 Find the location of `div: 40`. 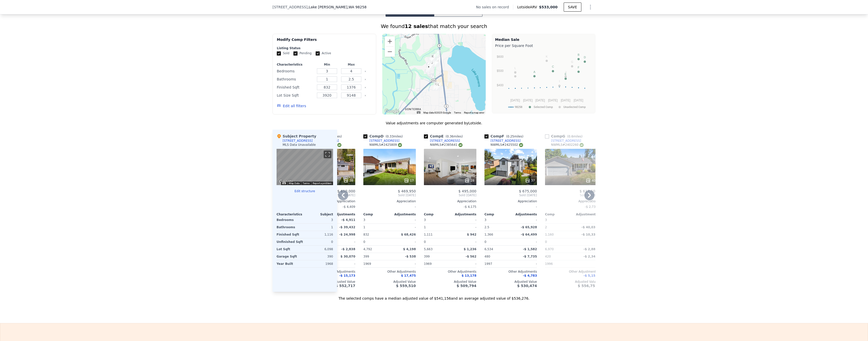

div: 40 is located at coordinates (591, 180).